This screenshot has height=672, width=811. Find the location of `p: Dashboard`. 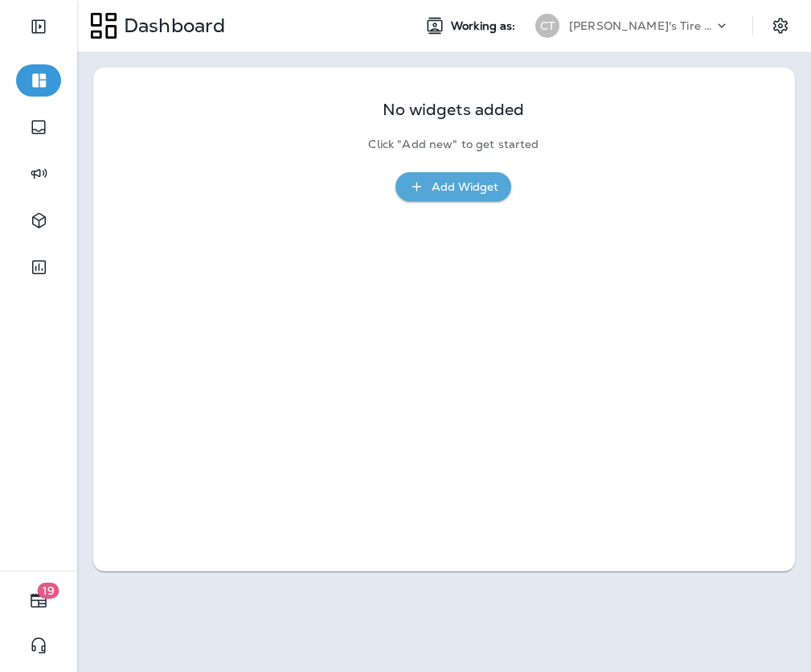

p: Dashboard is located at coordinates (172, 26).